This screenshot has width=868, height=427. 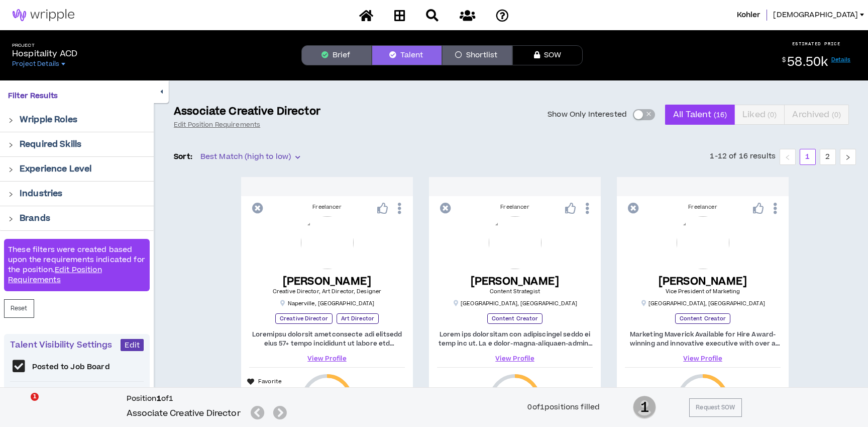 I want to click on span: left, so click(x=788, y=157).